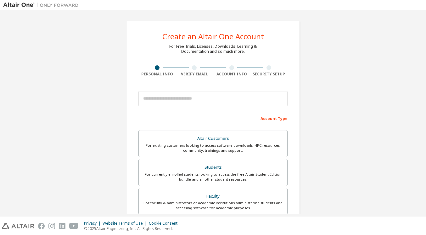 The width and height of the screenshot is (426, 235). I want to click on div: Privacy, so click(93, 224).